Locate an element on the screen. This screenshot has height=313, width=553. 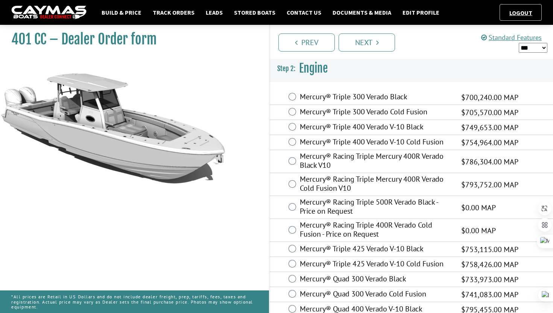
ul: Pagination is located at coordinates (414, 42).